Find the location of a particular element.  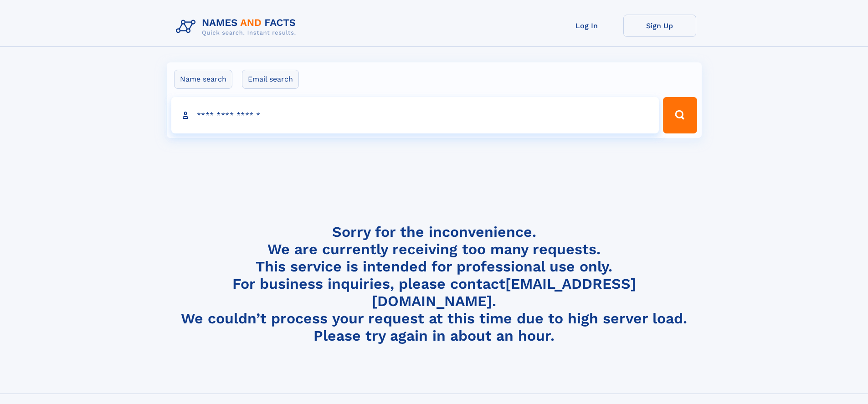

input: search input is located at coordinates (415, 115).